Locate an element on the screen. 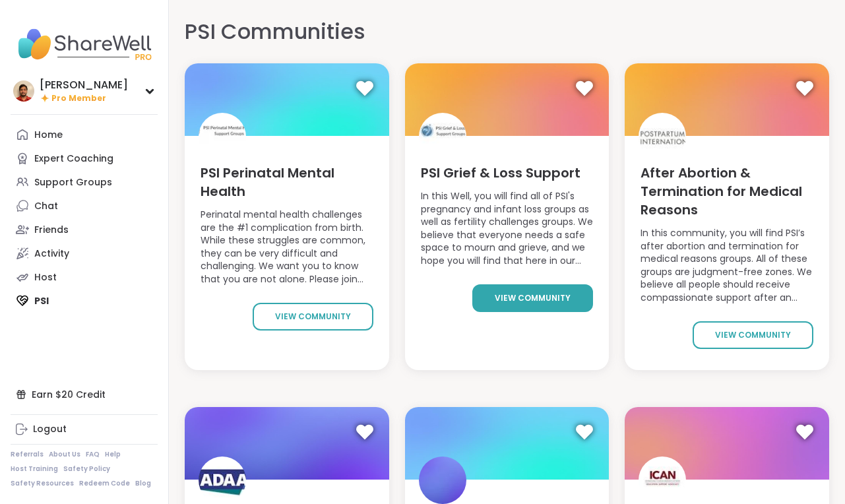 The image size is (845, 504). span: After Abortion & Termination for Medical Reasons is located at coordinates (727, 191).